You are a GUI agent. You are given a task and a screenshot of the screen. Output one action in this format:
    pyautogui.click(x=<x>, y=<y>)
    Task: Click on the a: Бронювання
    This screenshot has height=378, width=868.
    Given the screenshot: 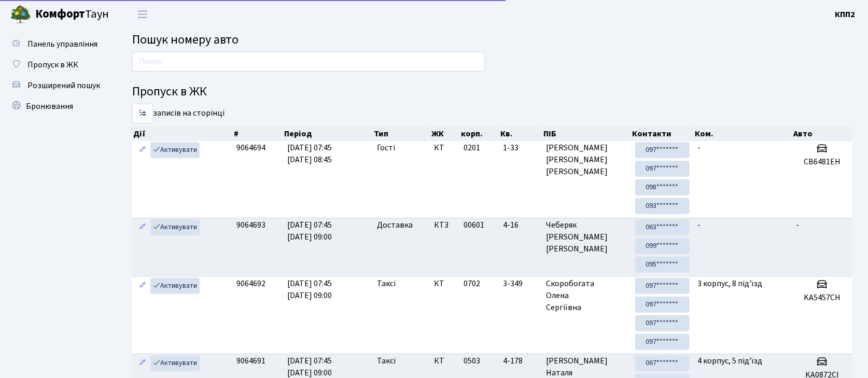 What is the action you would take?
    pyautogui.click(x=57, y=106)
    